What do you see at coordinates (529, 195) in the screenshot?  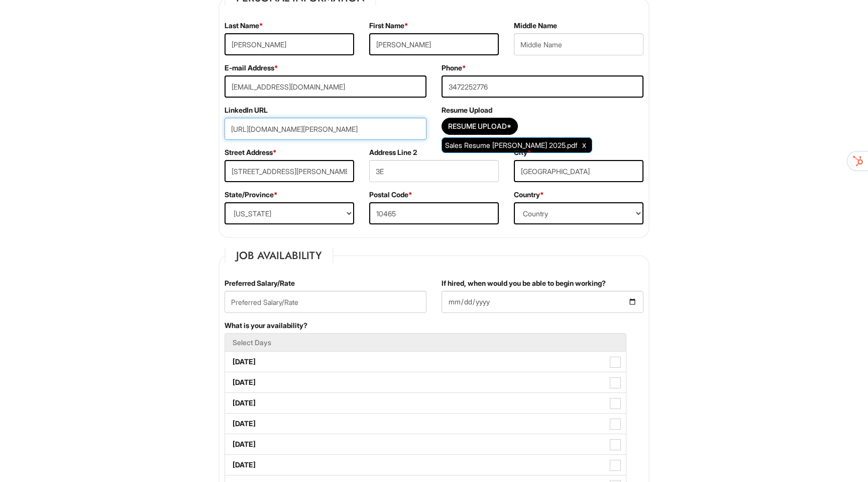 I see `label: Country` at bounding box center [529, 195].